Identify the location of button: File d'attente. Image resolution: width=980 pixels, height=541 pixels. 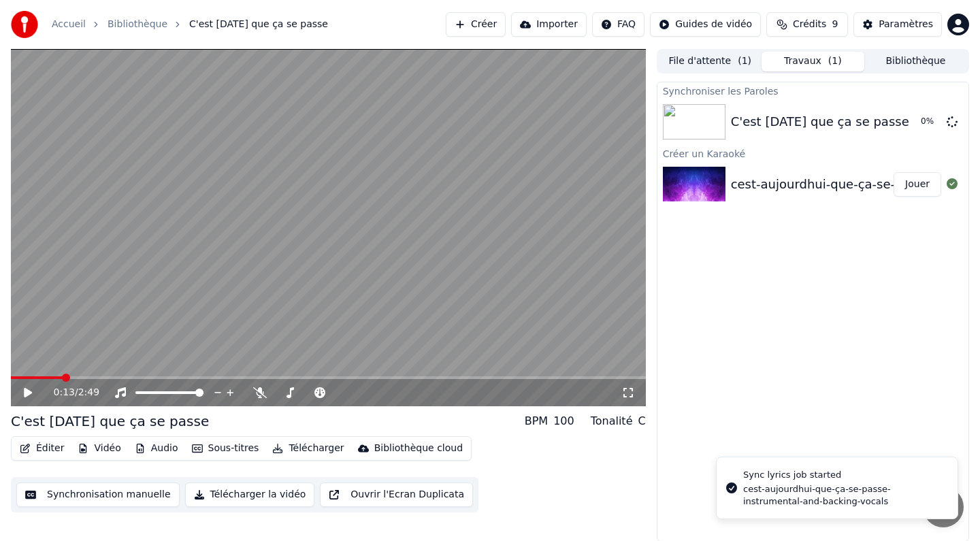
(710, 61).